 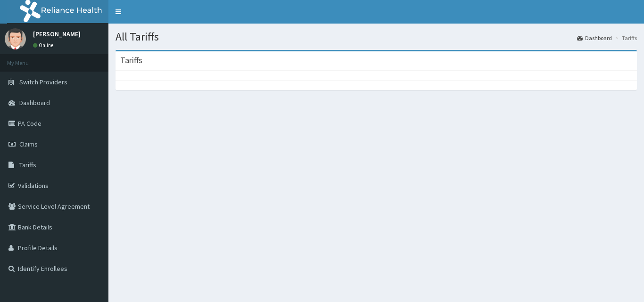 What do you see at coordinates (15, 39) in the screenshot?
I see `img: User Image` at bounding box center [15, 39].